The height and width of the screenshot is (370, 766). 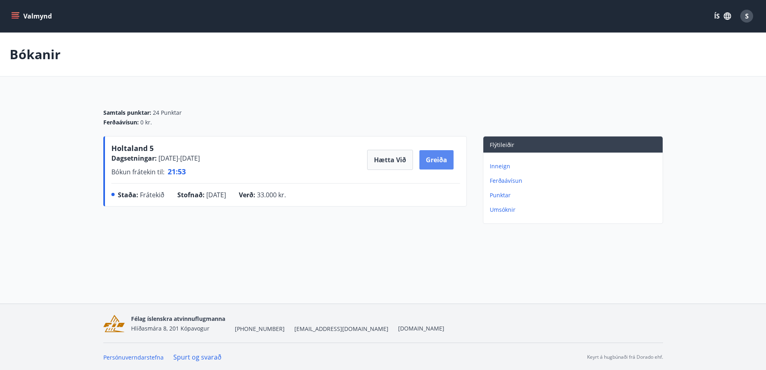 What do you see at coordinates (502, 144) in the screenshot?
I see `span: Flýtileiðir` at bounding box center [502, 144].